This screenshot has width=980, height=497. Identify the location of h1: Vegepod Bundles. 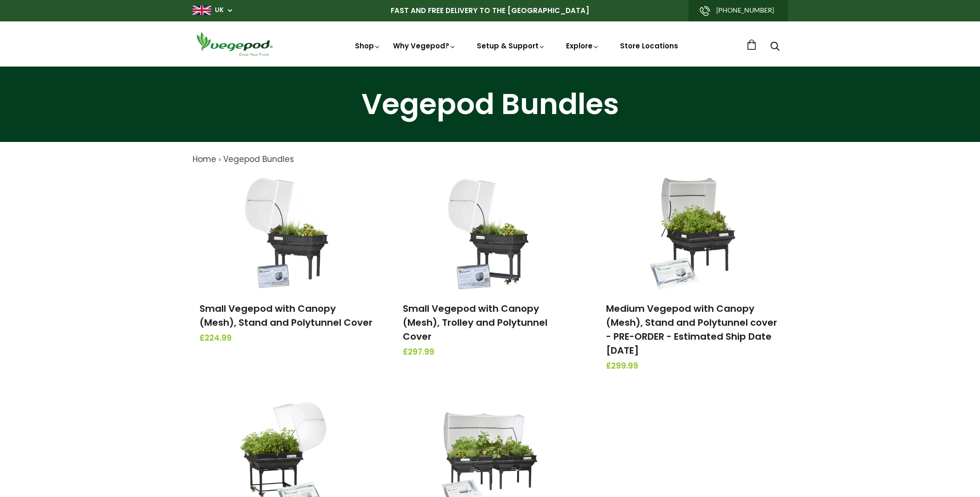
(490, 104).